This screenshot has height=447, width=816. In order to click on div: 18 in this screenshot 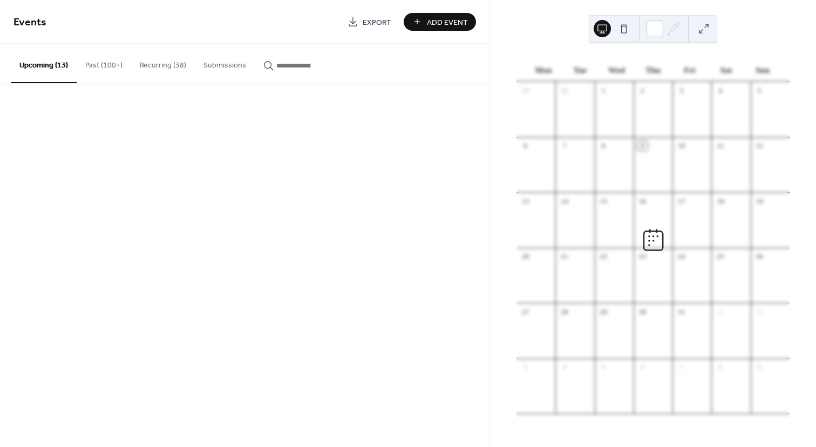, I will do `click(721, 201)`.